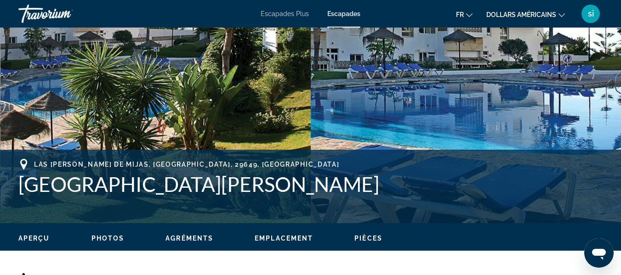 The height and width of the screenshot is (275, 621). Describe the element at coordinates (108, 238) in the screenshot. I see `button: Photos` at that location.